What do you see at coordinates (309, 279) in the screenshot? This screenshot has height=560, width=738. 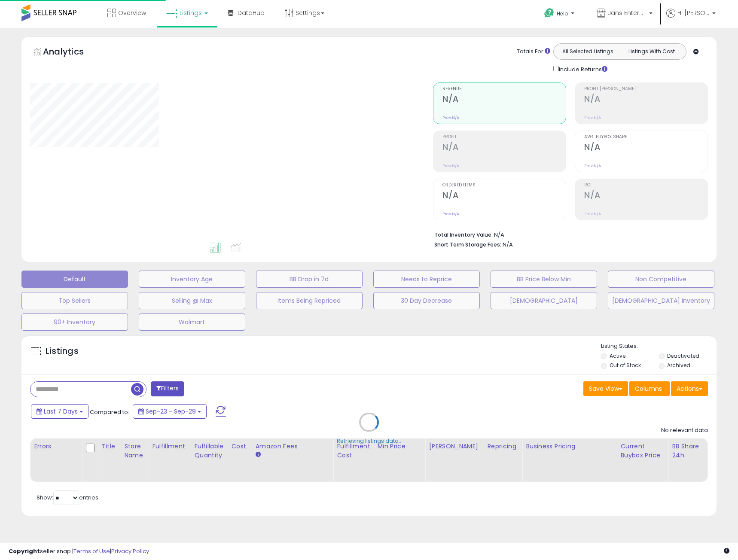 I see `button: BB Drop in 7d` at bounding box center [309, 279].